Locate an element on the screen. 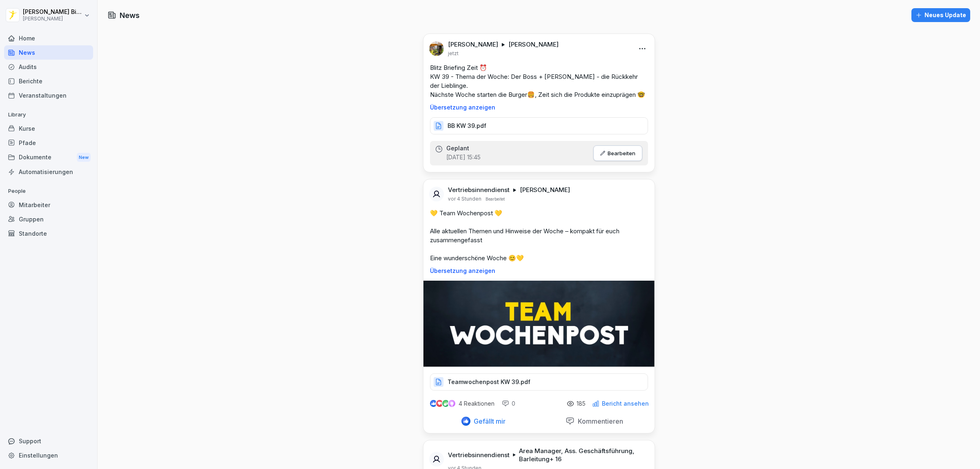  div: 0 is located at coordinates (508, 404).